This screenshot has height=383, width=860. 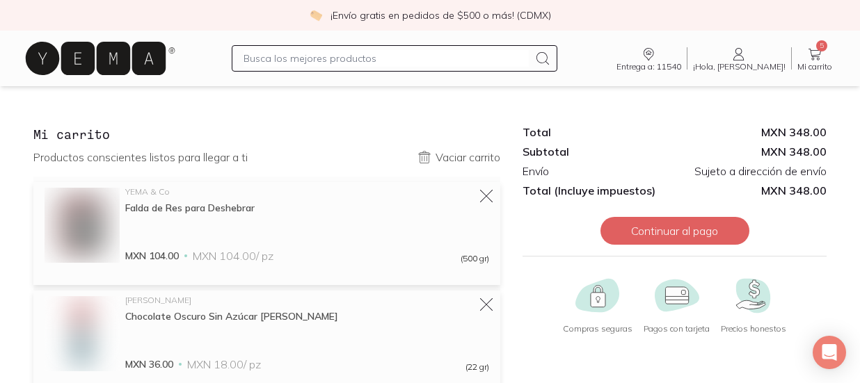 What do you see at coordinates (814, 58) in the screenshot?
I see `a: 5Mi carrito` at bounding box center [814, 58].